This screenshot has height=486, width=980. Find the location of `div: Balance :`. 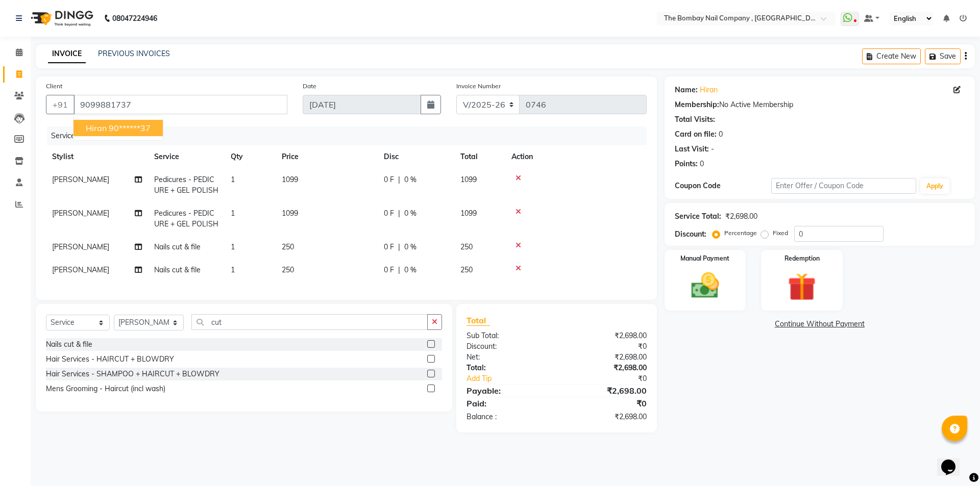

div: Balance : is located at coordinates (507, 417).